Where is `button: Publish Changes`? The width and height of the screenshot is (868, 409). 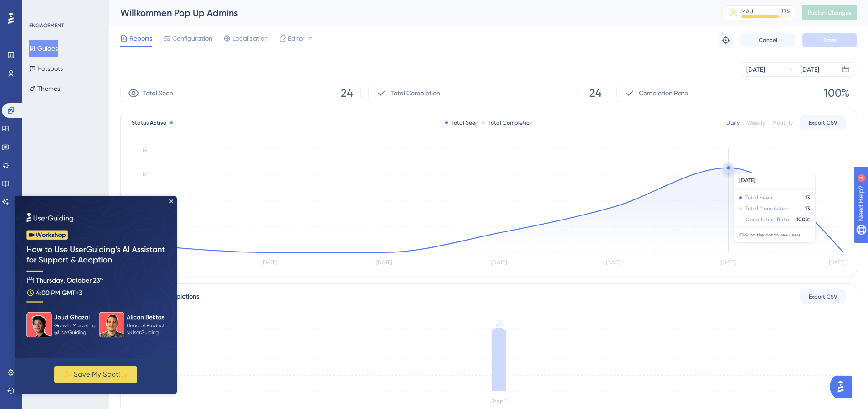 button: Publish Changes is located at coordinates (830, 13).